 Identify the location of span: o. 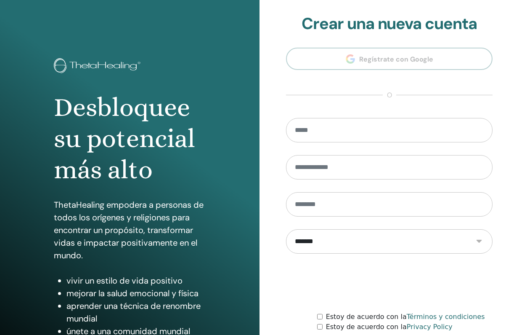
(390, 95).